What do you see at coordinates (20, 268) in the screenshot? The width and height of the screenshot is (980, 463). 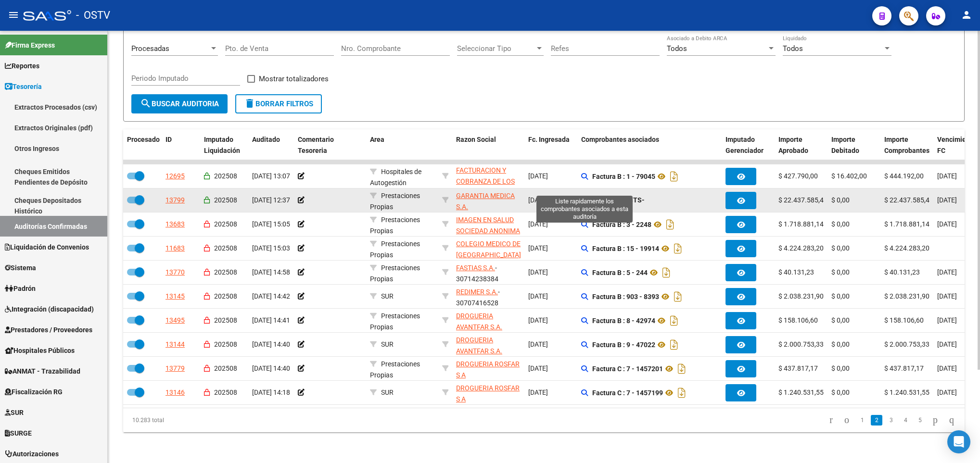 I see `span: Sistema` at bounding box center [20, 268].